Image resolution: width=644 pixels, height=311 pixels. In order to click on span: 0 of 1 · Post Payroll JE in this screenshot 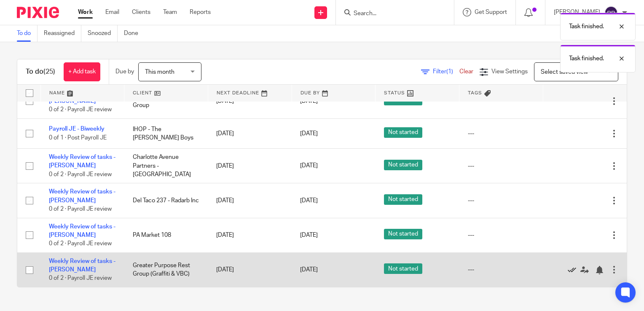, I will do `click(78, 138)`.